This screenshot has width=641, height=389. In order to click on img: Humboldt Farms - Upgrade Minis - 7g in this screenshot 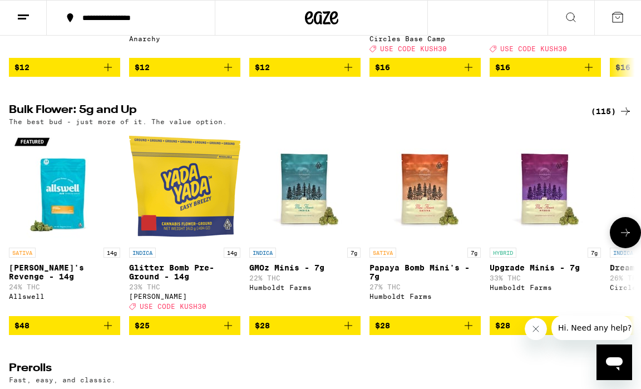, I will do `click(545, 186)`.